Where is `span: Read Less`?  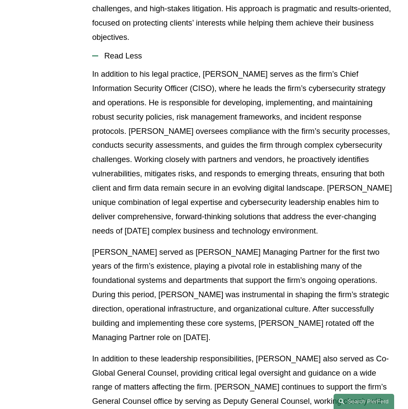 span: Read Less is located at coordinates (247, 56).